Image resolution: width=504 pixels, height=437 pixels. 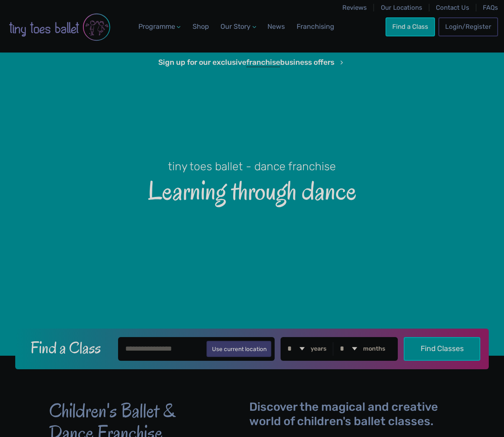 I want to click on span: Our Locations, so click(x=401, y=8).